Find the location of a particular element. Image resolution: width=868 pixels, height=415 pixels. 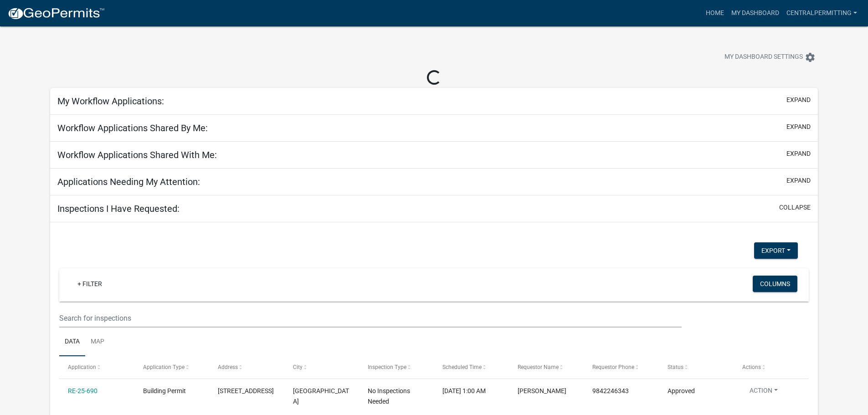

button: Columns is located at coordinates (775, 284).